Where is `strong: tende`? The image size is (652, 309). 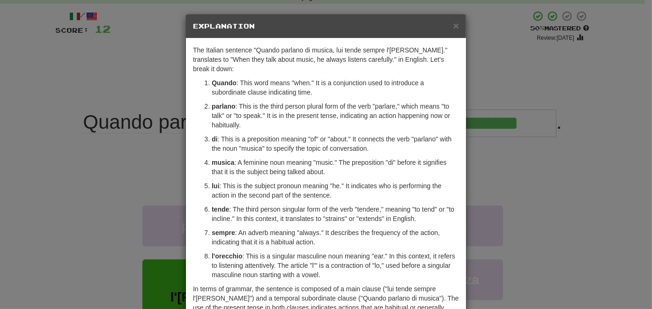
strong: tende is located at coordinates (220, 209).